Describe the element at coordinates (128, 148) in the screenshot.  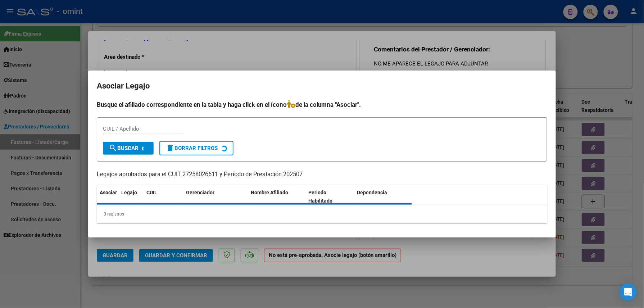
I see `button: Buscar` at that location.